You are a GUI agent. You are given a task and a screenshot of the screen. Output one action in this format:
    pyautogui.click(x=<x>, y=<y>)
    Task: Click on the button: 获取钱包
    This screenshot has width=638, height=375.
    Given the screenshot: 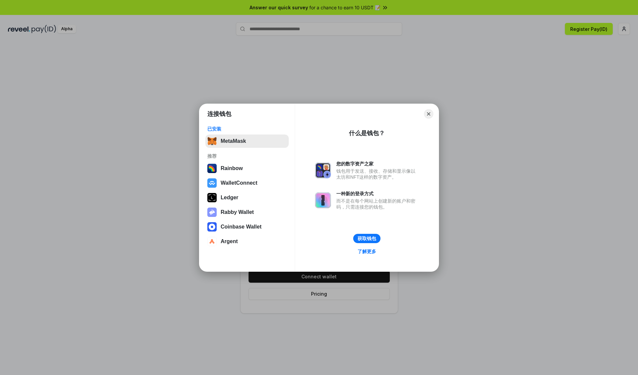 What is the action you would take?
    pyautogui.click(x=367, y=238)
    